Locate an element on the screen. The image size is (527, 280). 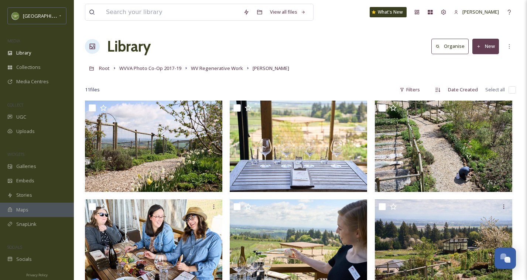
span: 11 file s is located at coordinates (92, 90).